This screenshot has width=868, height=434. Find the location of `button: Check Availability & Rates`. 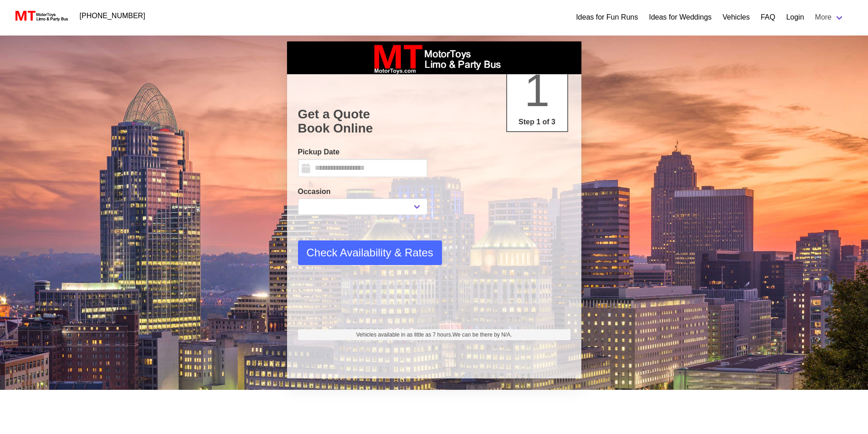

button: Check Availability & Rates is located at coordinates (370, 253).